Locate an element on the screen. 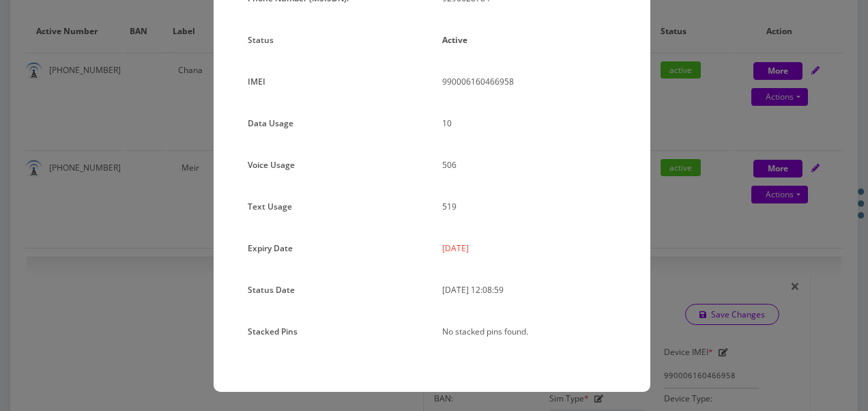  label: IMEI is located at coordinates (256, 81).